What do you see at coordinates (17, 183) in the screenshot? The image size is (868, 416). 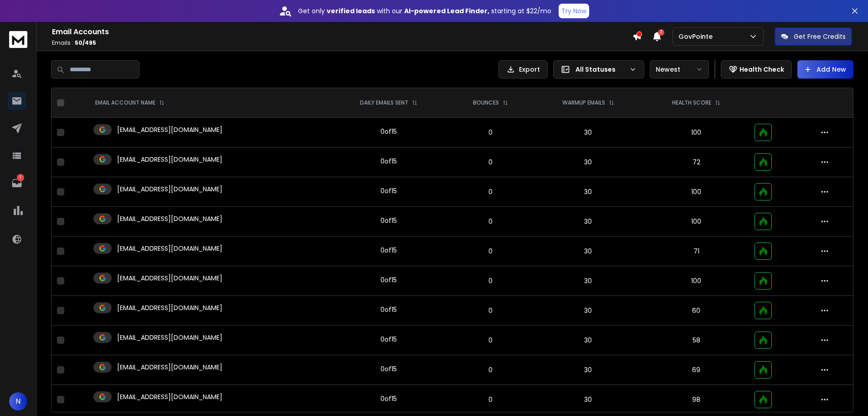 I see `a: 1` at bounding box center [17, 183].